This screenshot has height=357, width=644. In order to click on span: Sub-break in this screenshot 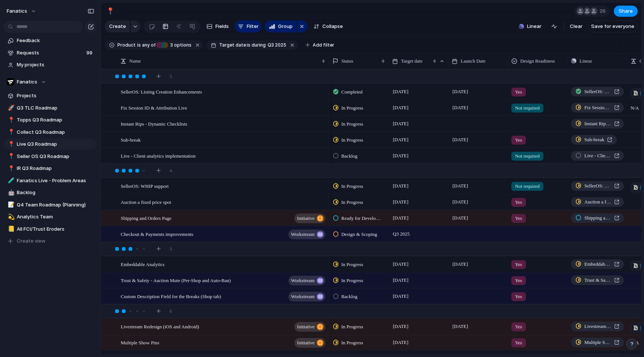, I will do `click(130, 139)`.